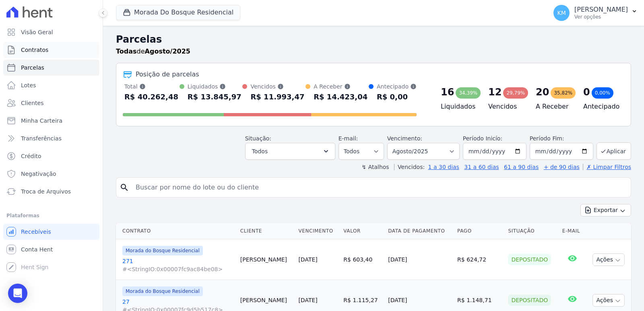  Describe the element at coordinates (561, 167) in the screenshot. I see `a: + de 90 dias` at that location.